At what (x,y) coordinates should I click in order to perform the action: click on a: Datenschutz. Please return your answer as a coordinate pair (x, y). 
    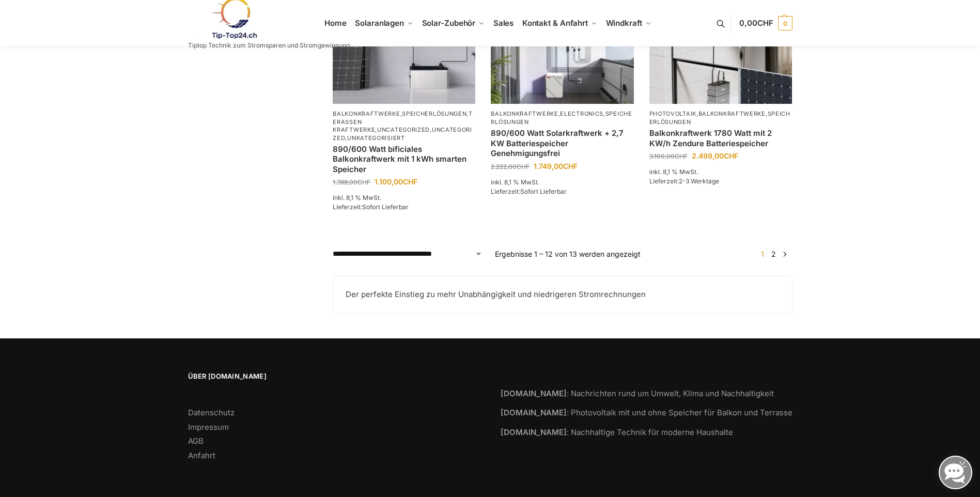
    Looking at the image, I should click on (211, 413).